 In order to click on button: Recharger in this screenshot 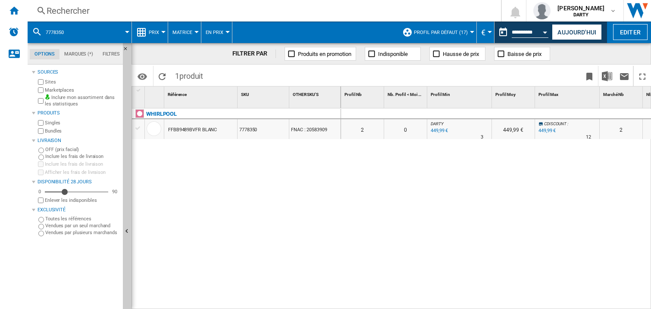, I will do `click(162, 76)`.